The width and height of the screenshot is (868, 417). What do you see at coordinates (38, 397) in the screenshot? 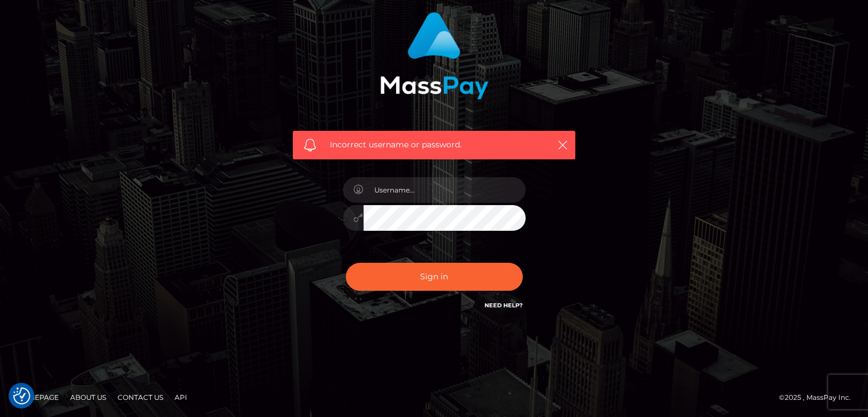
I see `a: Homepage` at bounding box center [38, 397].